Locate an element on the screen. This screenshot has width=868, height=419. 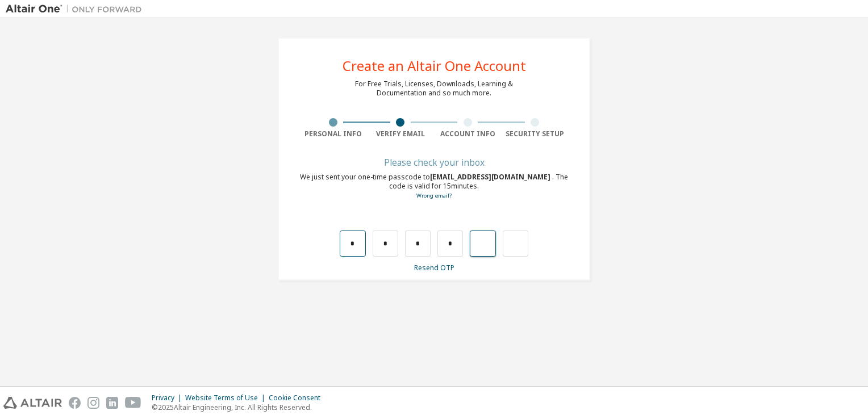
div: We just sent your one-time passcode to . The code is valid for 15 minutes. is located at coordinates (434, 186).